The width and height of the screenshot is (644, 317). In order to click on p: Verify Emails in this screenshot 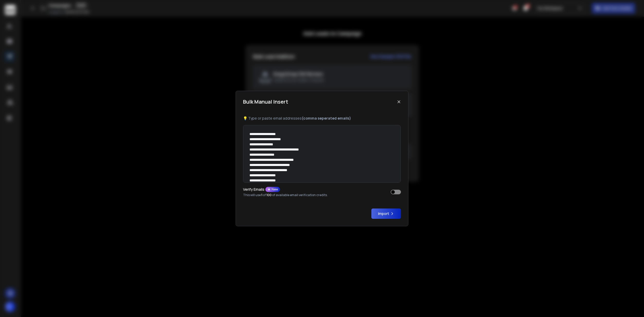, I will do `click(253, 189)`.